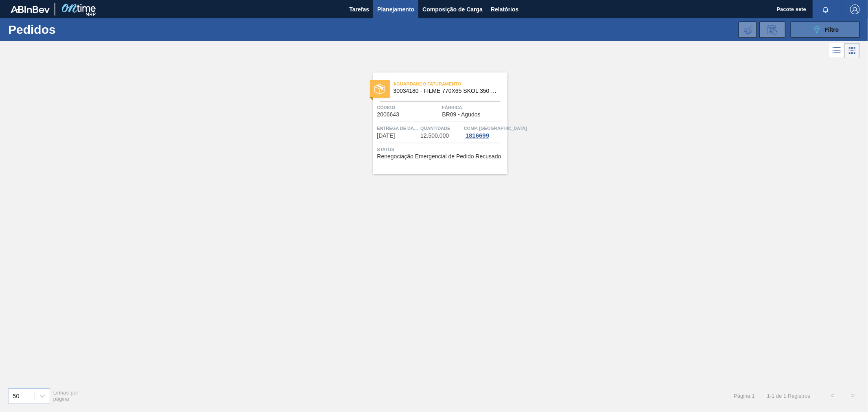  What do you see at coordinates (450, 84) in the screenshot?
I see `span: Aguardando Faturamento` at bounding box center [450, 84].